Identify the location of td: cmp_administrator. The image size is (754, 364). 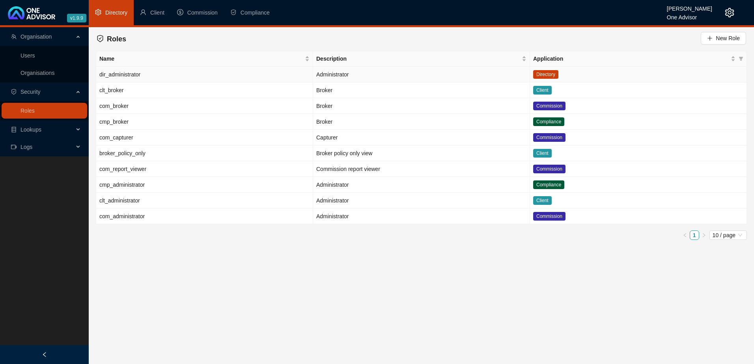
(205, 185).